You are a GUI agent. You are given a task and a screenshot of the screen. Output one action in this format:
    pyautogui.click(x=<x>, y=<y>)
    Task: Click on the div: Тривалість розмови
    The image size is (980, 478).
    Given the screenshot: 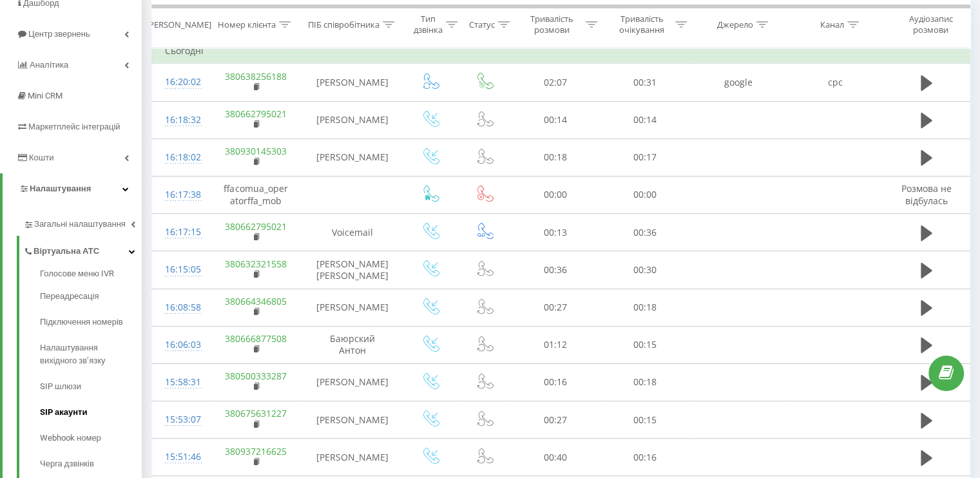 What is the action you would take?
    pyautogui.click(x=552, y=24)
    